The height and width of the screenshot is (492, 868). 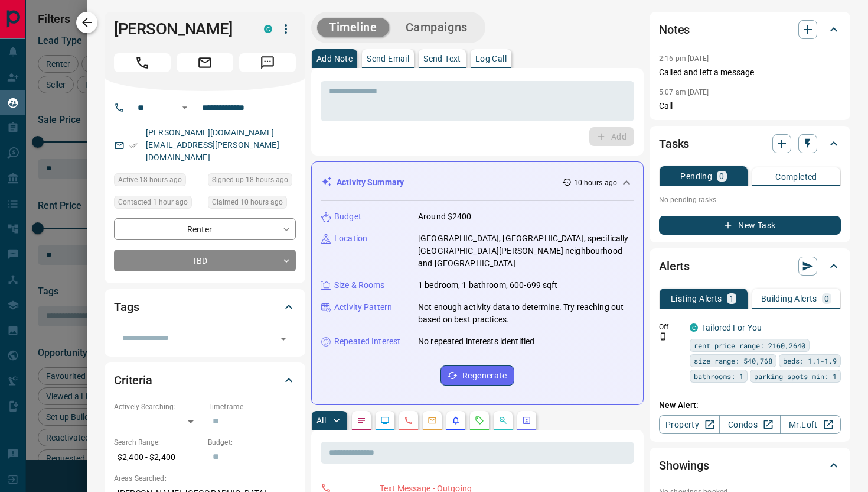 I want to click on p: Off, so click(x=671, y=327).